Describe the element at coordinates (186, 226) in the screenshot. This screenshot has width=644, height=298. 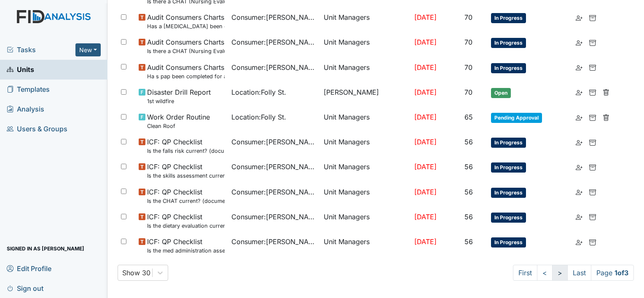
I see `small: Is the dietary evaluation current? (document the date in the comment section)` at that location.